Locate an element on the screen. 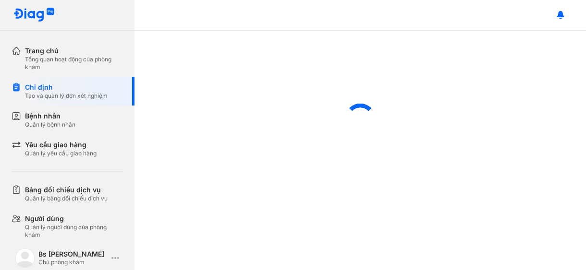 The height and width of the screenshot is (270, 586). div: Yêu cầu giao hàng is located at coordinates (61, 145).